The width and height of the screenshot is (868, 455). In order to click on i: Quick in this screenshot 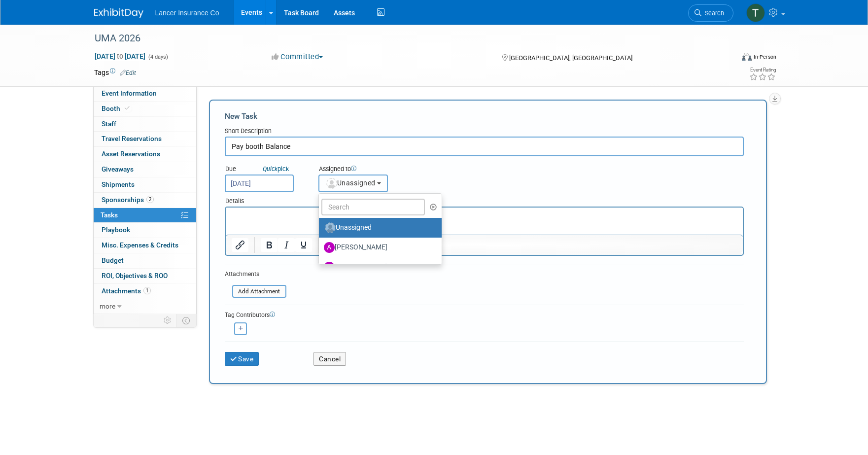, I will do `click(270, 169)`.